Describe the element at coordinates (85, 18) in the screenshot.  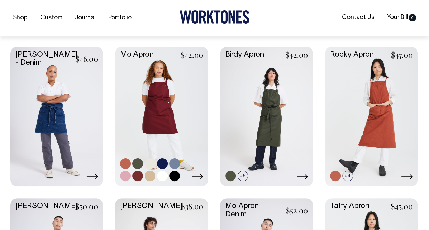
I see `a: Journal` at that location.